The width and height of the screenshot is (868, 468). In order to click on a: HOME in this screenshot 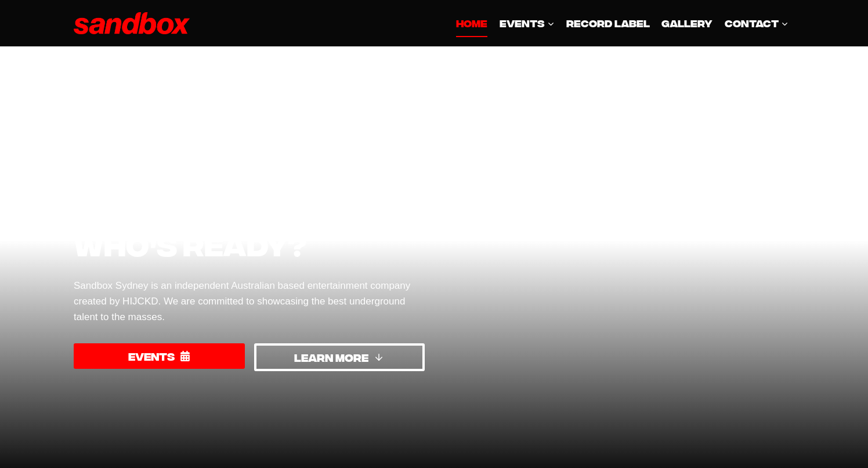, I will do `click(471, 23)`.